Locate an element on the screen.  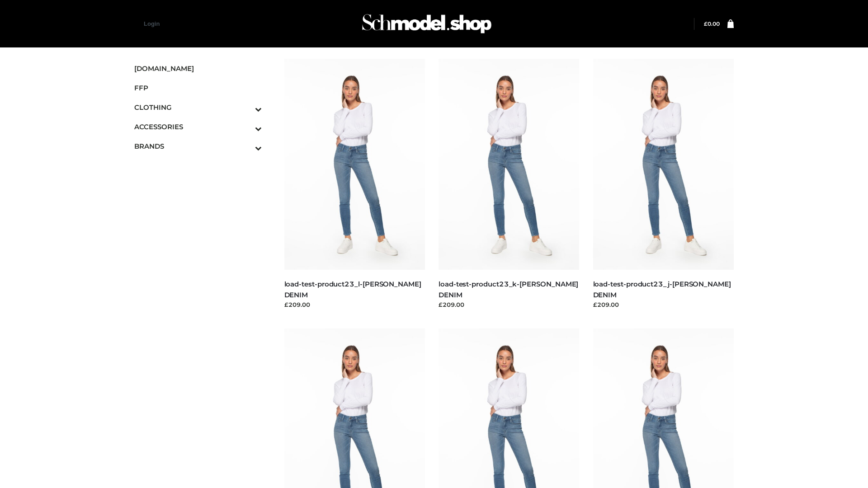
a: Schmodel Admin 964 is located at coordinates (427, 23).